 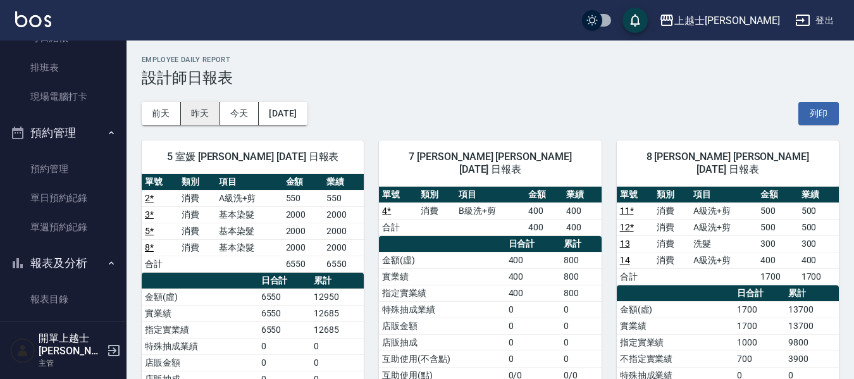 What do you see at coordinates (63, 263) in the screenshot?
I see `button: 報表及分析` at bounding box center [63, 263].